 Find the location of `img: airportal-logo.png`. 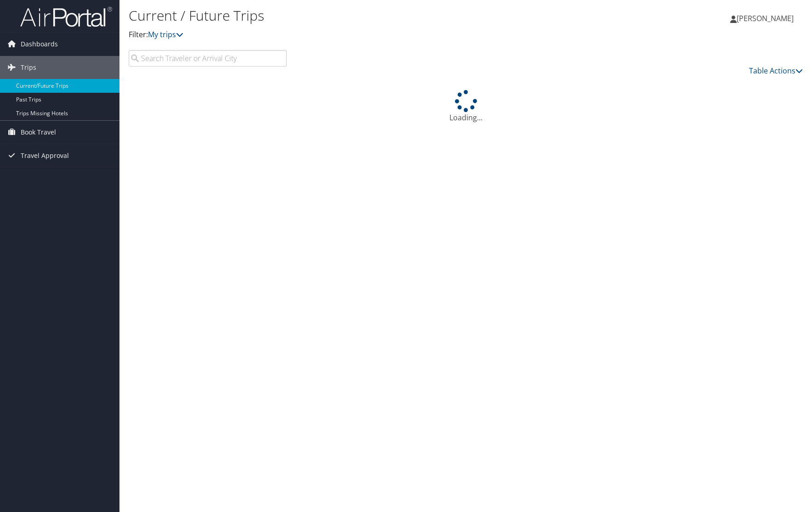

img: airportal-logo.png is located at coordinates (66, 17).